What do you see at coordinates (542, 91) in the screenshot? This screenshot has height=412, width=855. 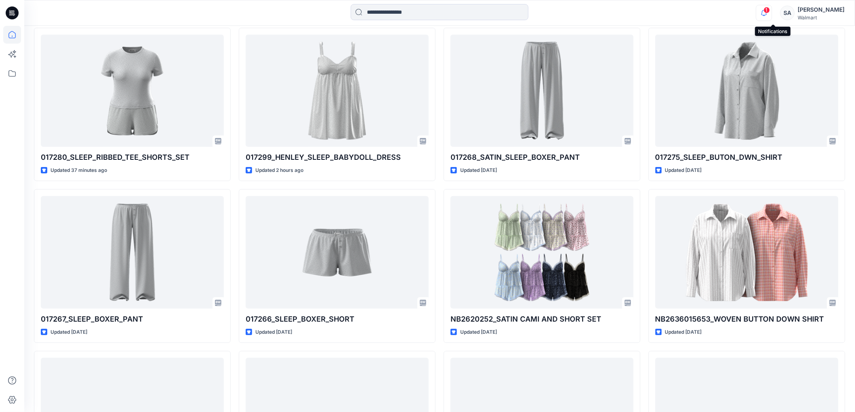 I see `a: 017268_SATIN_SLEEP_BOXER_PANT` at bounding box center [542, 91].